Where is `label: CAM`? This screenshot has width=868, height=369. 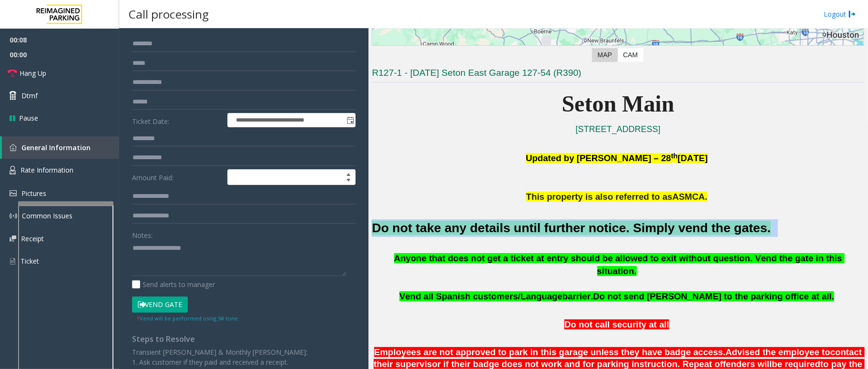 label: CAM is located at coordinates (630, 55).